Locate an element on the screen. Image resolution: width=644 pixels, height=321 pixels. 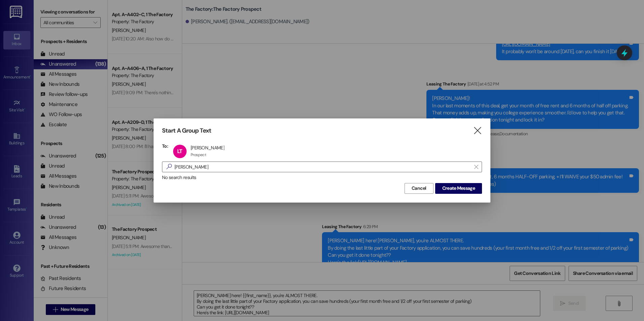
button: Clear text is located at coordinates (476, 167).